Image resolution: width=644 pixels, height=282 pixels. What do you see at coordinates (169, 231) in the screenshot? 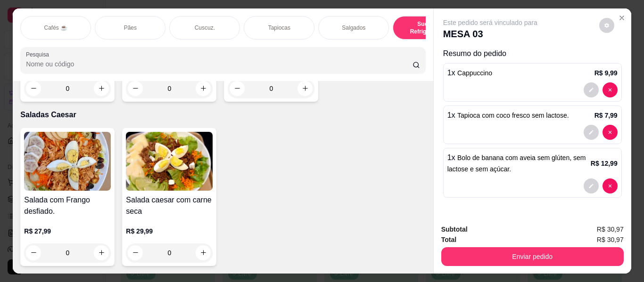
I see `p: R$ 29,99` at bounding box center [169, 231].